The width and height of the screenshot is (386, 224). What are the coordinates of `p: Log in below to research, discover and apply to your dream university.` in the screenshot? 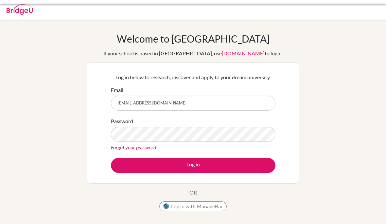 It's located at (193, 77).